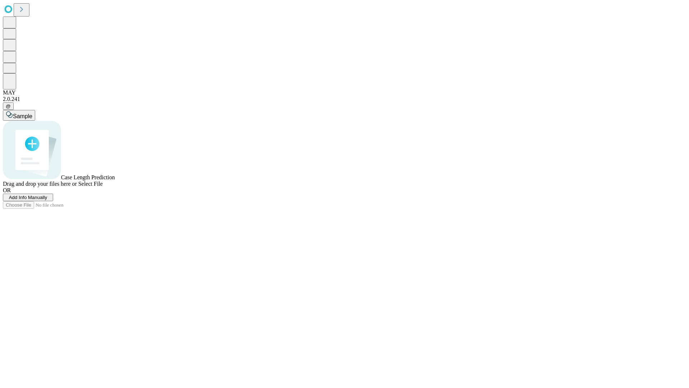  What do you see at coordinates (90, 183) in the screenshot?
I see `span: Select File` at bounding box center [90, 183].